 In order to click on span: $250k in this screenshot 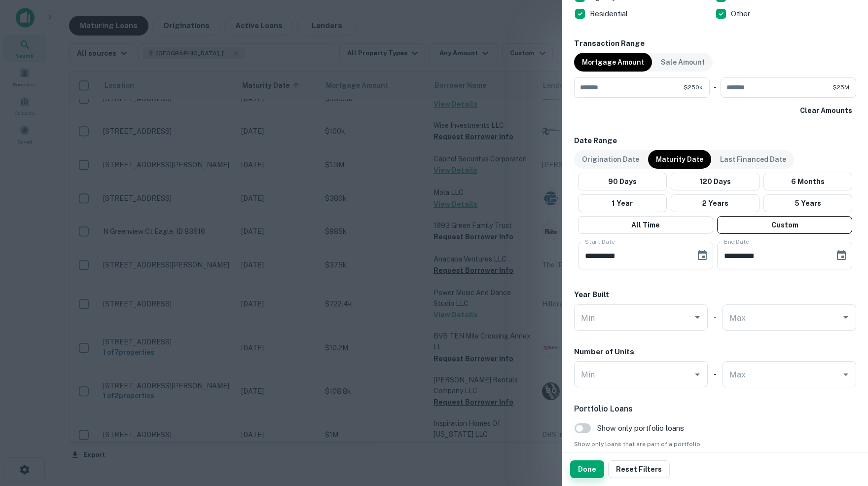, I will do `click(693, 87)`.